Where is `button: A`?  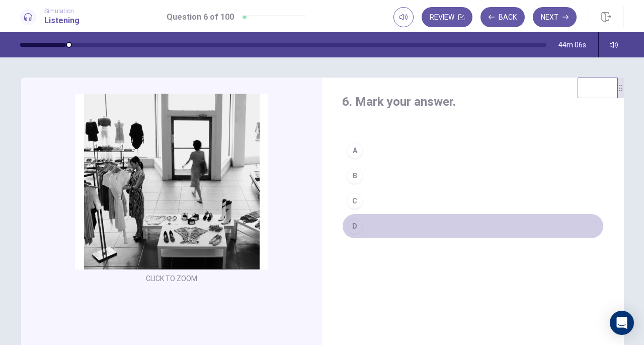
button: A is located at coordinates (473, 150).